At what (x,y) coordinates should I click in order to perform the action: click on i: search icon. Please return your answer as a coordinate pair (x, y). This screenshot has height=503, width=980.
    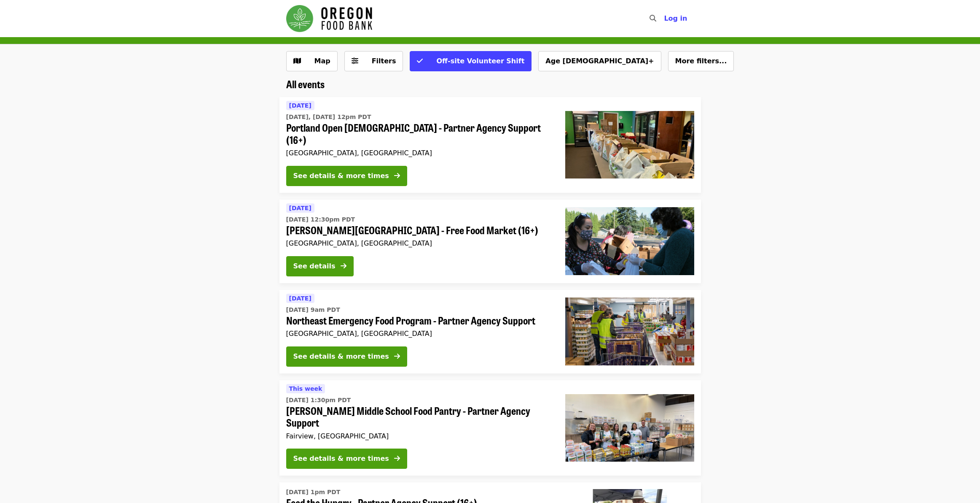
    Looking at the image, I should click on (653, 18).